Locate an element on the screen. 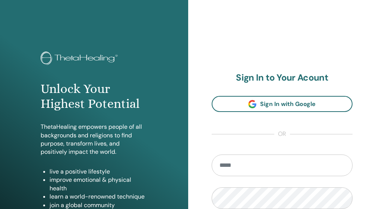 This screenshot has height=209, width=376. h1: Unlock Your Highest Potential is located at coordinates (94, 97).